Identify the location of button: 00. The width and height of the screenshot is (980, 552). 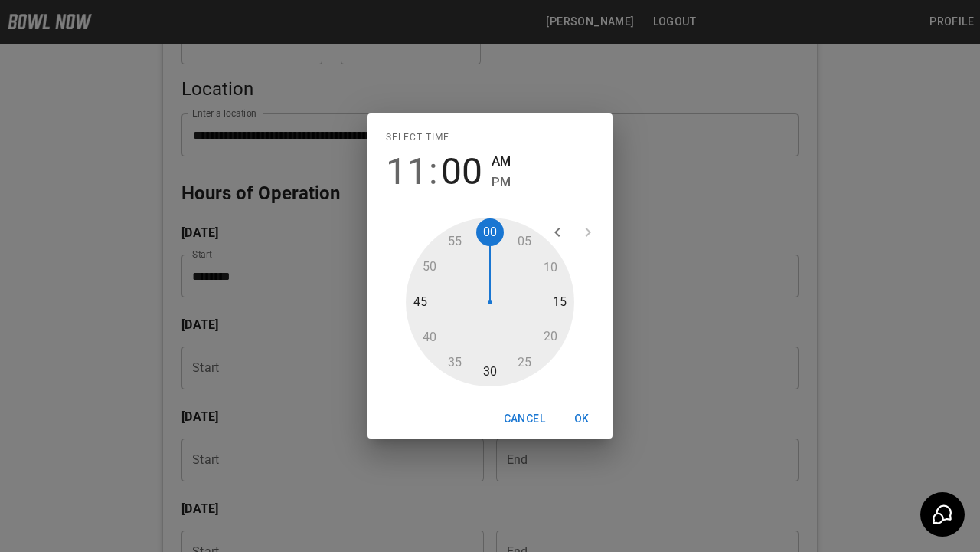
(462, 171).